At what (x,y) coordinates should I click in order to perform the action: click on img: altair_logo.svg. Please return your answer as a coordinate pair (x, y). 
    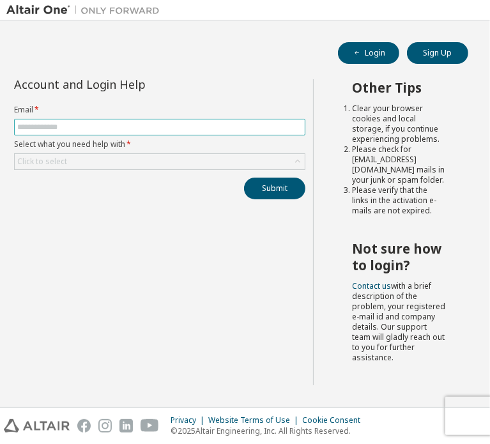
    Looking at the image, I should click on (36, 425).